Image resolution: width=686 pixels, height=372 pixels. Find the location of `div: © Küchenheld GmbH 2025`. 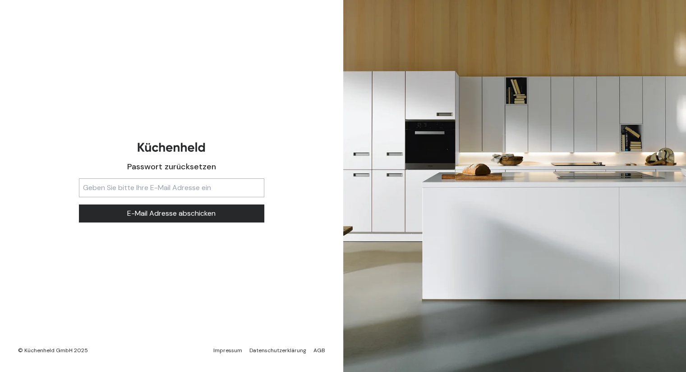

div: © Küchenheld GmbH 2025 is located at coordinates (53, 351).